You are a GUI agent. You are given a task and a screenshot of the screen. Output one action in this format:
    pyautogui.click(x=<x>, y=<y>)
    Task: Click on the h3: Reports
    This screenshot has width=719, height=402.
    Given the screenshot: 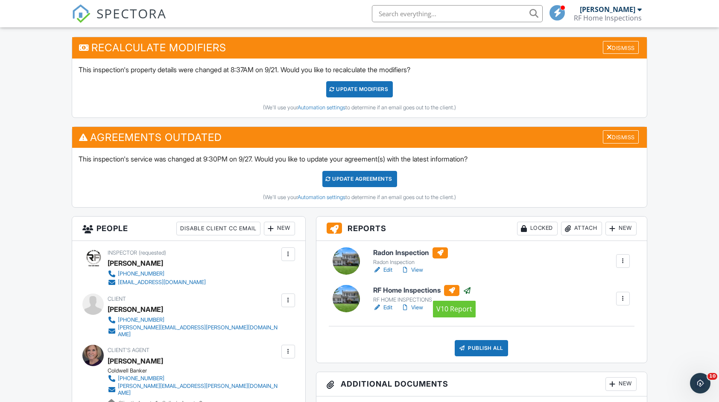 What is the action you would take?
    pyautogui.click(x=482, y=228)
    